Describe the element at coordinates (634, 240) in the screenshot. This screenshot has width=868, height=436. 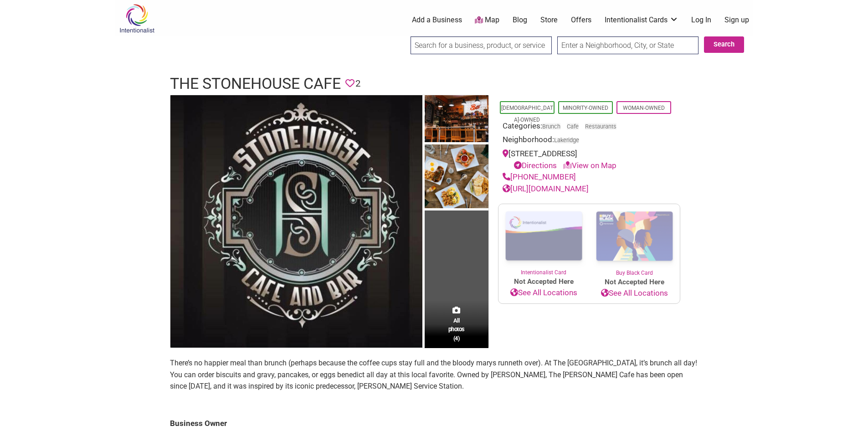
I see `a: Buy Black Card` at that location.